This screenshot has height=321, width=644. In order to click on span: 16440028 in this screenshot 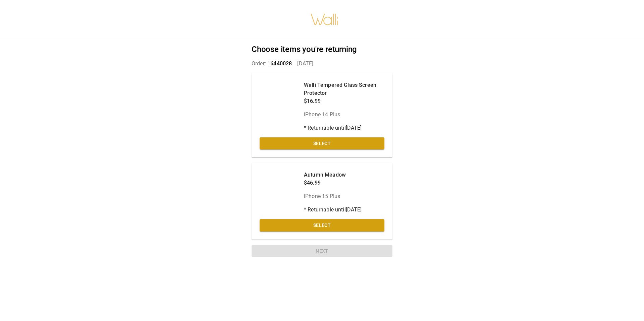, I will do `click(279, 63)`.